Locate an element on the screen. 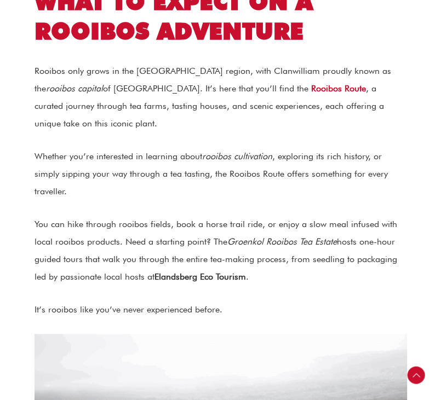 Image resolution: width=441 pixels, height=400 pixels. p: It’s rooibos like you’ve never experienced before. is located at coordinates (221, 310).